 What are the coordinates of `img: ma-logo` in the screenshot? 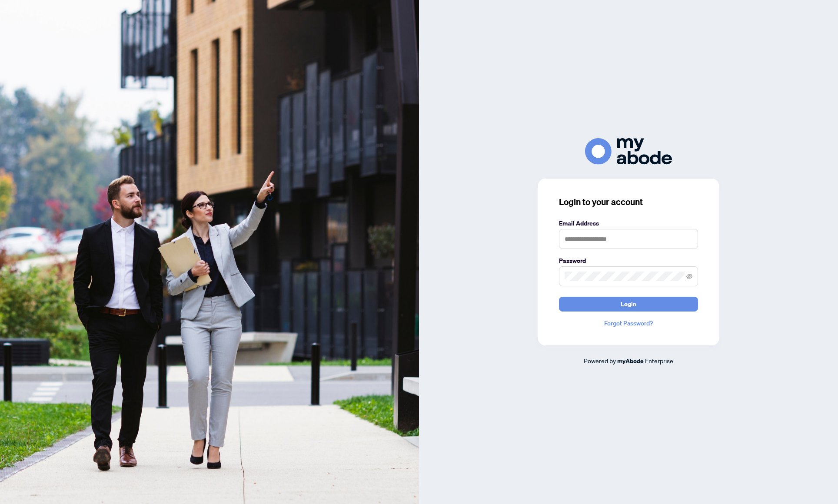 It's located at (628, 151).